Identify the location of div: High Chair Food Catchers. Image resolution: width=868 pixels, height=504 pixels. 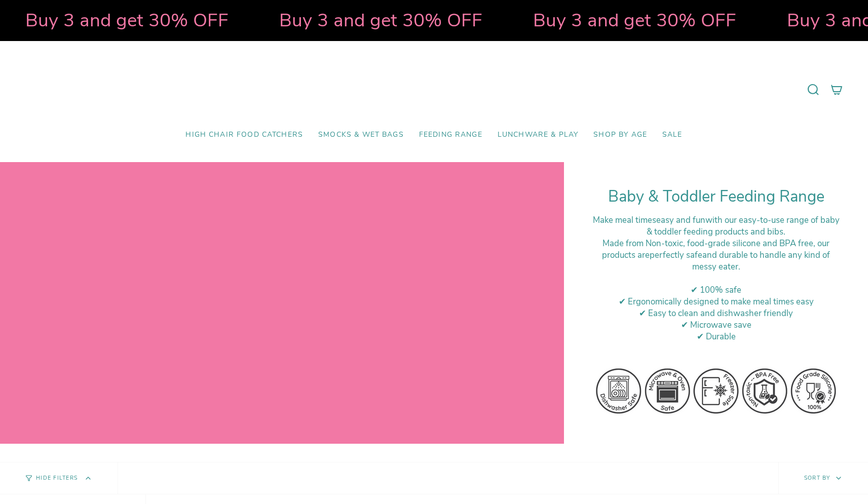
(245, 135).